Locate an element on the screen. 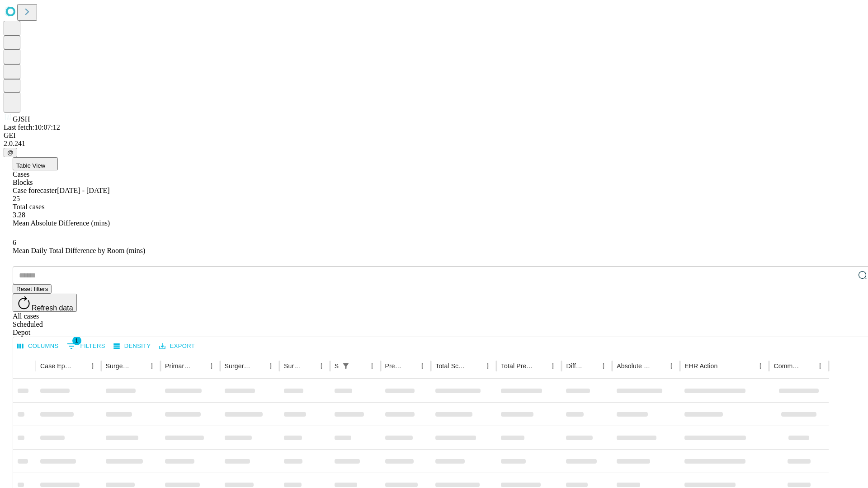  span: Refresh data is located at coordinates (52, 307).